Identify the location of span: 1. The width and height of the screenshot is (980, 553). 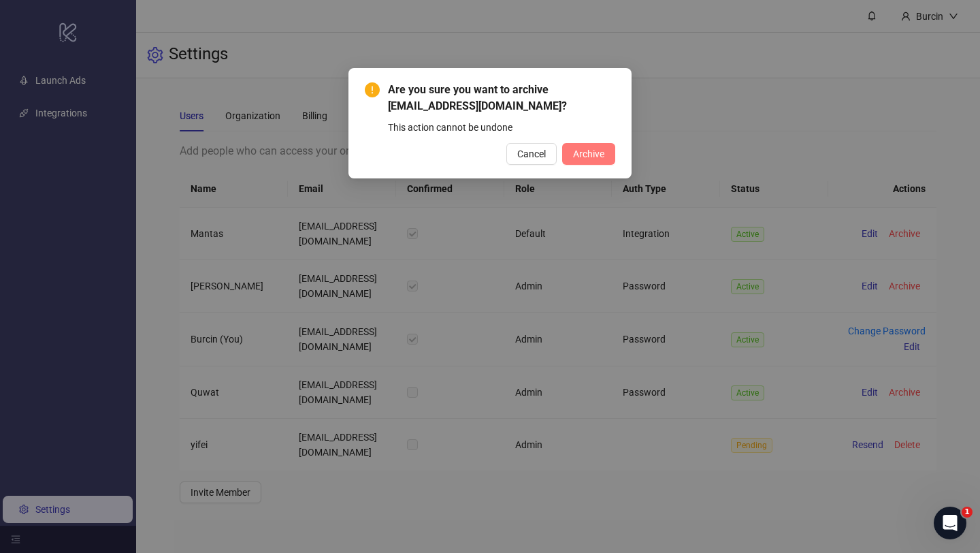
(967, 512).